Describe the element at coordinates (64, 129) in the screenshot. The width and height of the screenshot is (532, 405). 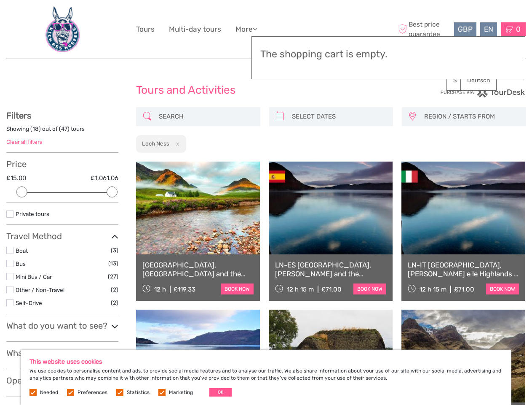
I see `label: 47` at that location.